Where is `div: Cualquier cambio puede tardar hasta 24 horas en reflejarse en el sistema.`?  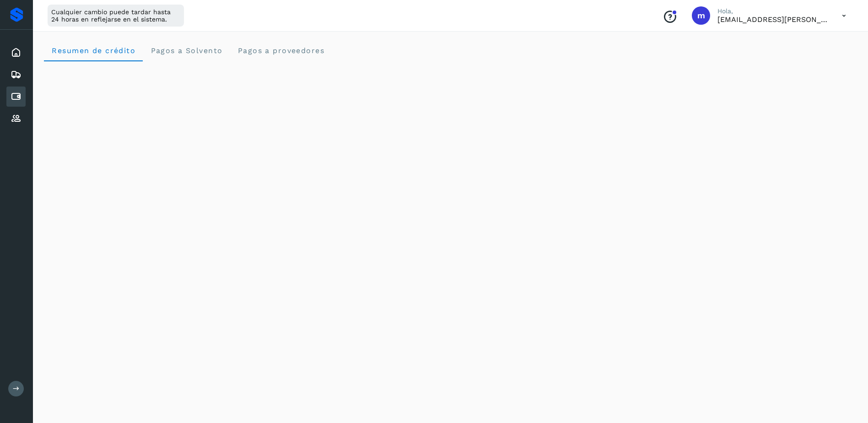 div: Cualquier cambio puede tardar hasta 24 horas en reflejarse en el sistema. is located at coordinates (116, 16).